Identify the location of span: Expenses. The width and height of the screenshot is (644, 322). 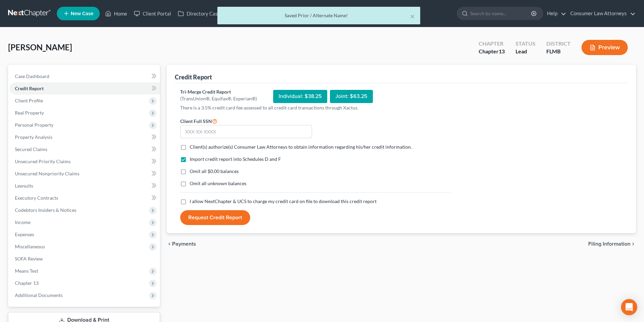
(24, 234).